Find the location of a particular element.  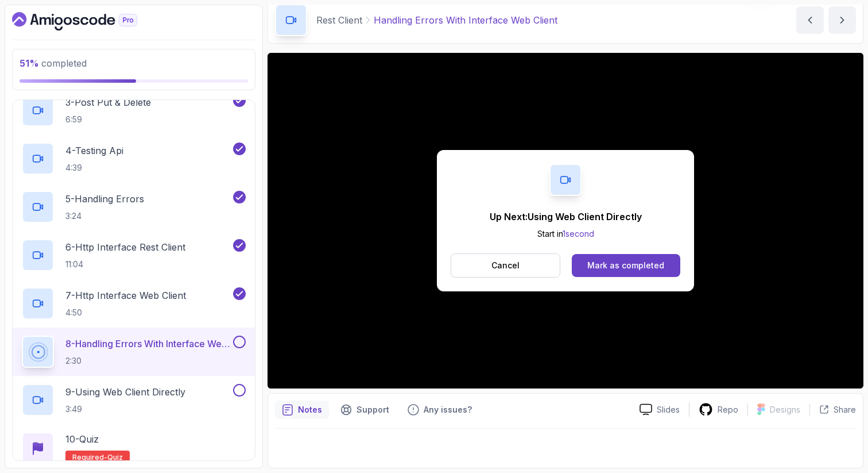

button: notes button is located at coordinates (302, 409).